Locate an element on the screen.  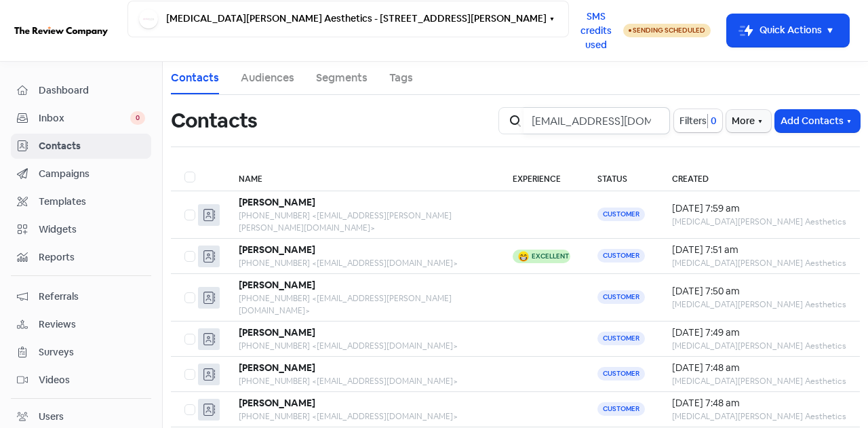
span: Contacts is located at coordinates (92, 146).